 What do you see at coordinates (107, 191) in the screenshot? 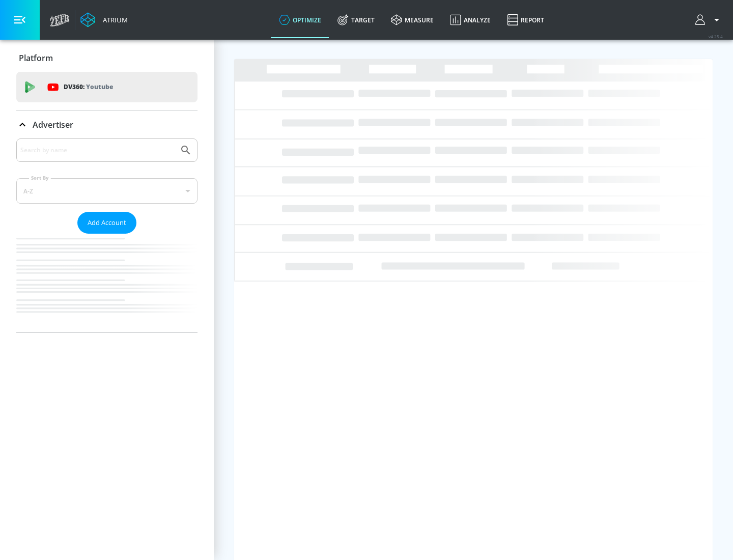
I see `div: A-Z` at bounding box center [107, 191].